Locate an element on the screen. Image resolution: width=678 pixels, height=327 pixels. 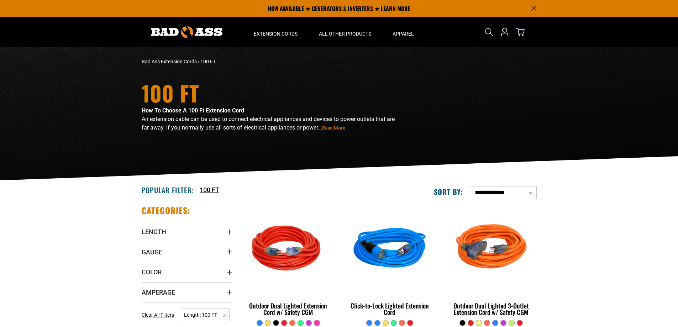
summary: Apparel is located at coordinates (403, 32).